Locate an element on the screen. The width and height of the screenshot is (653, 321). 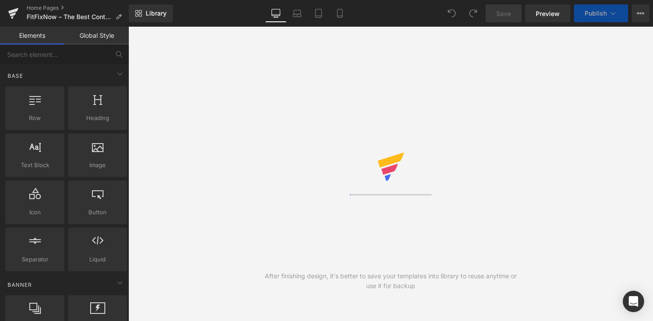
span: Icon is located at coordinates (35, 212).